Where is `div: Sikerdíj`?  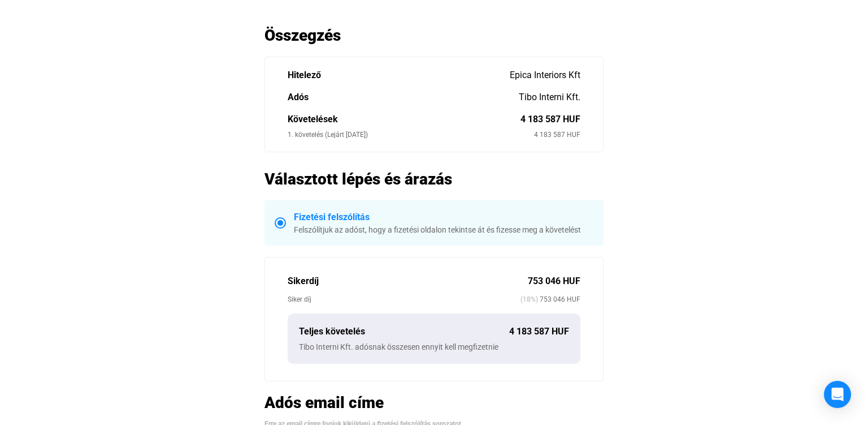
div: Sikerdíj is located at coordinates (408, 281).